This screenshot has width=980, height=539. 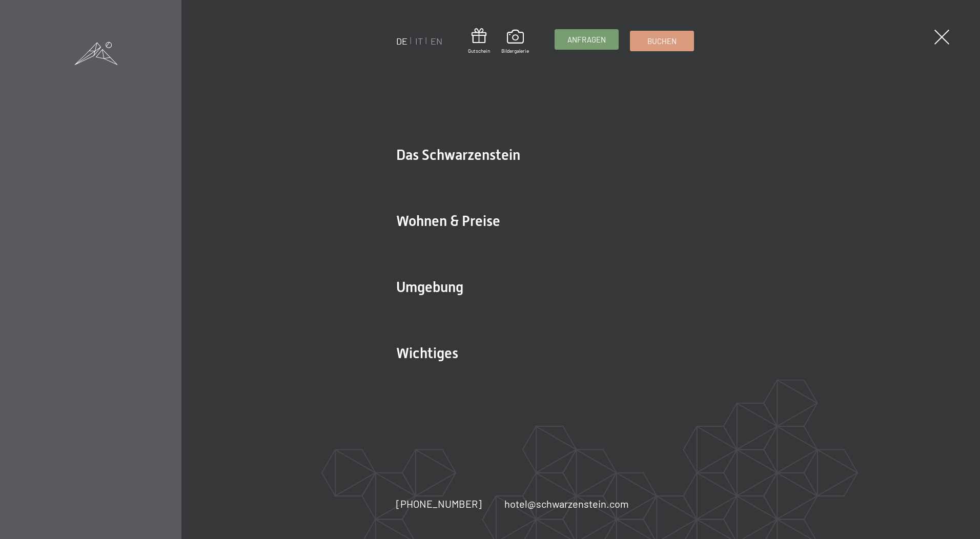 What do you see at coordinates (662, 41) in the screenshot?
I see `a: Buchen` at bounding box center [662, 41].